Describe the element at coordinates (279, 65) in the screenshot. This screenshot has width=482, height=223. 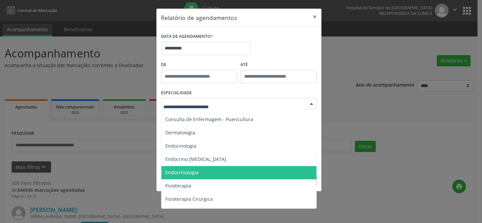
I see `label: ATÉ` at that location.